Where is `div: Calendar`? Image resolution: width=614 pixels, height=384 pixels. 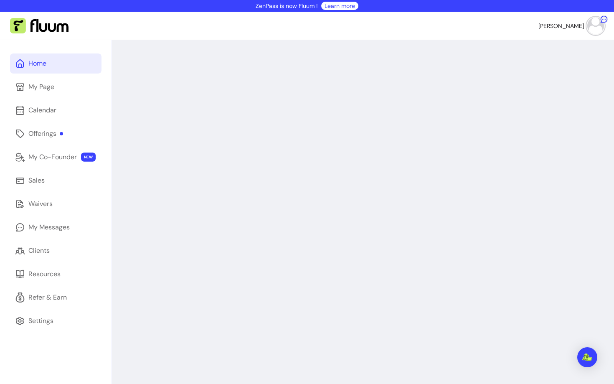 div: Calendar is located at coordinates (42, 110).